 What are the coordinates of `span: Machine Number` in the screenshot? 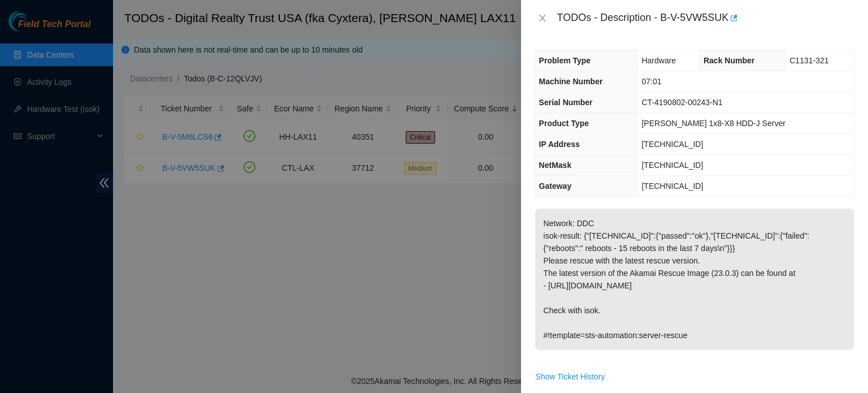 It's located at (571, 81).